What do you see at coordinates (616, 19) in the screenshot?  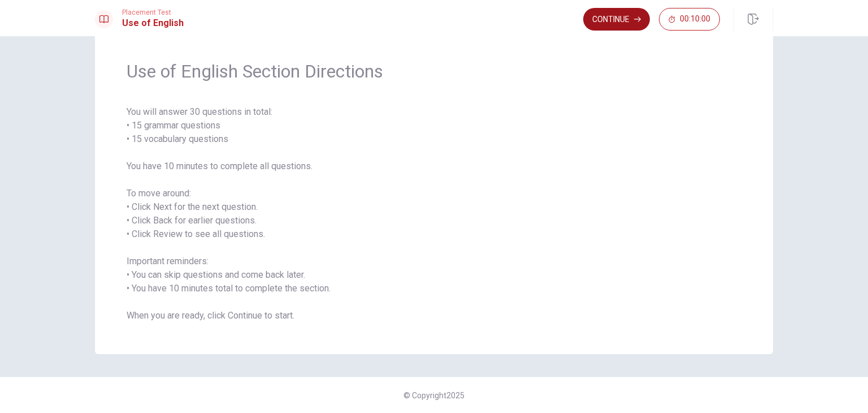 I see `button: Continue` at bounding box center [616, 19].